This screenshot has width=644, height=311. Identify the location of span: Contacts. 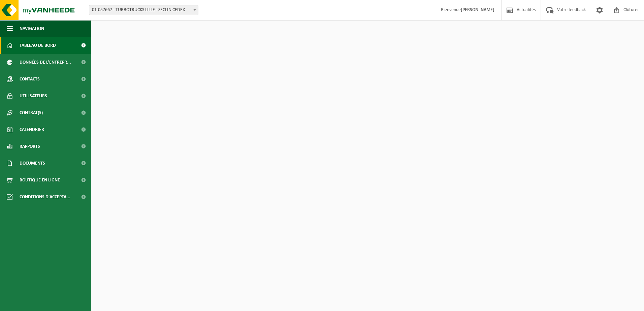
(30, 79).